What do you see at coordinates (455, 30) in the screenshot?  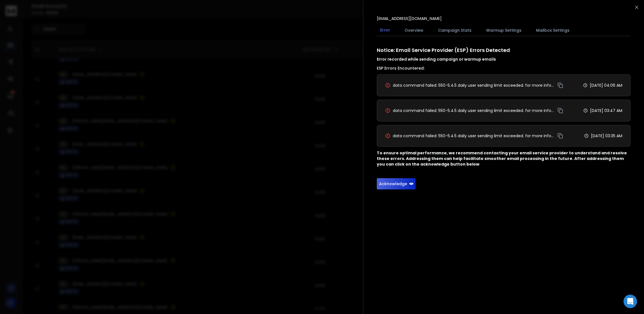 I see `button: Campaign Stats` at bounding box center [455, 30].